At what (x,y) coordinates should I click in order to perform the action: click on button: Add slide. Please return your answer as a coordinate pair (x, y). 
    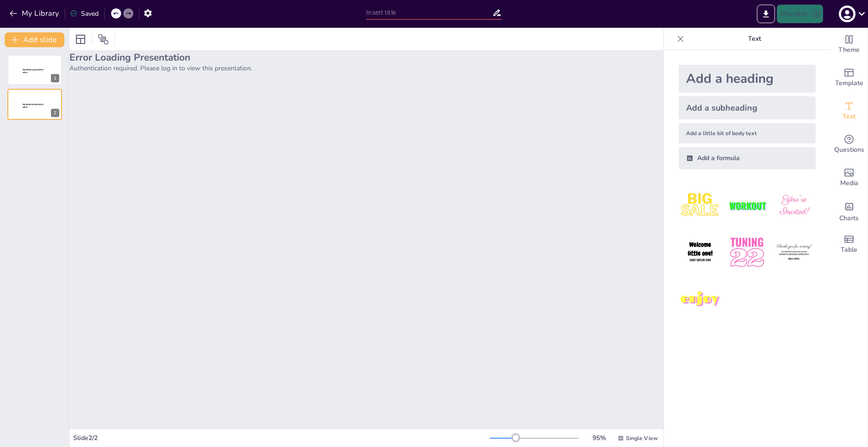
    Looking at the image, I should click on (34, 40).